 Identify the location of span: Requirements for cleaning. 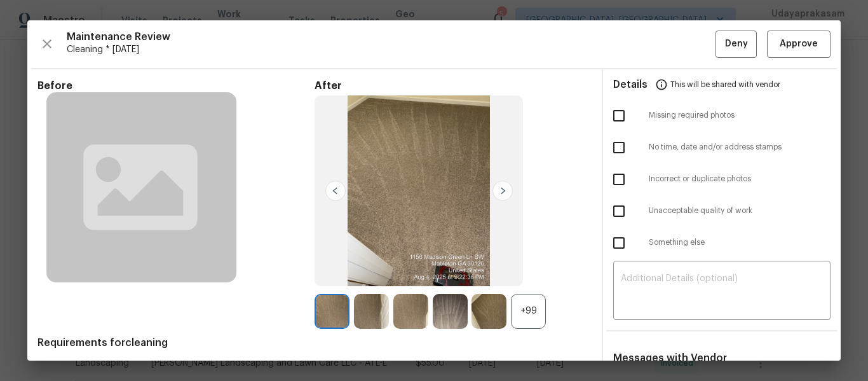
(314, 343).